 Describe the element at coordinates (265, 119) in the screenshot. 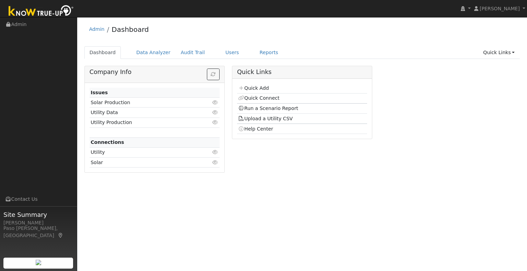

I see `a: Upload a Utility CSV` at that location.